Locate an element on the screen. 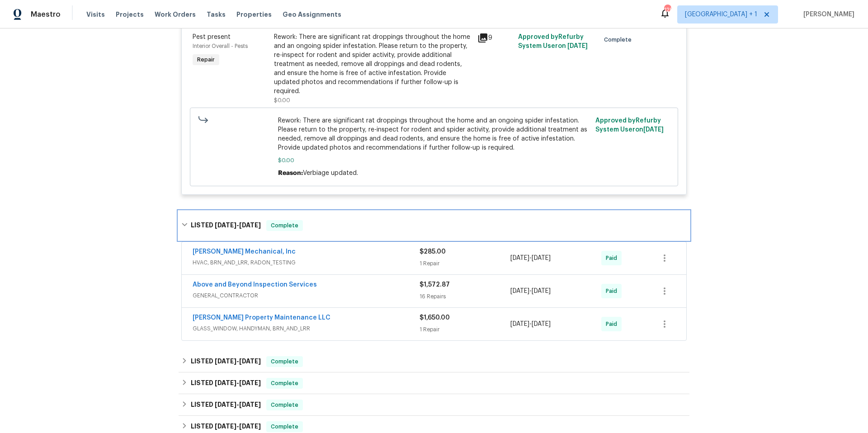 Image resolution: width=868 pixels, height=433 pixels. span: Verbiage updated. is located at coordinates (331, 173).